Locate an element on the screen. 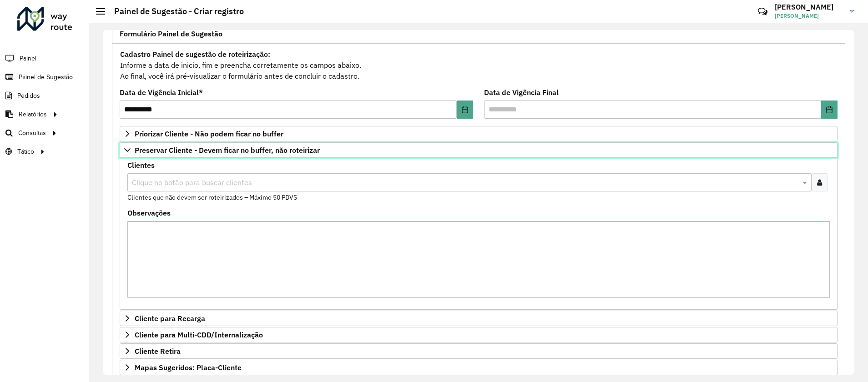  label: Data de Vigência Final is located at coordinates (522, 93).